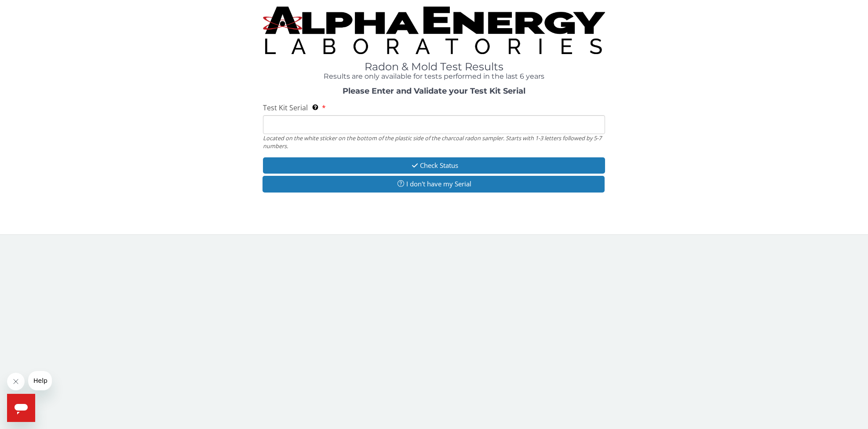  I want to click on button: I don't have my Serial, so click(434, 184).